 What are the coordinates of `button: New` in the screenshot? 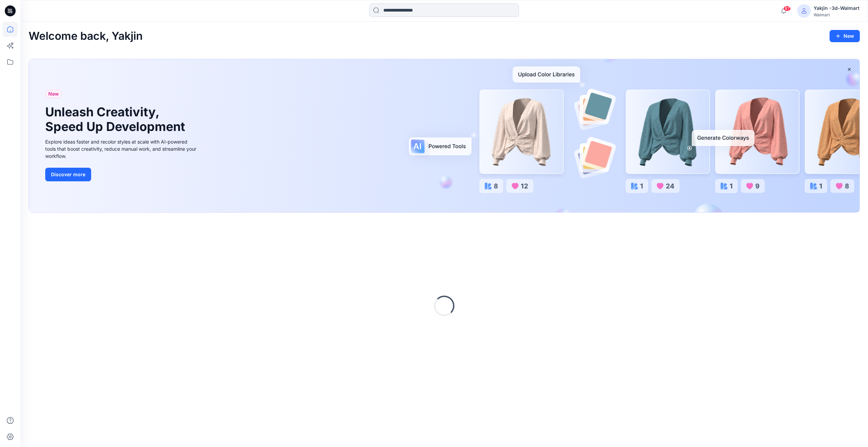 It's located at (844, 36).